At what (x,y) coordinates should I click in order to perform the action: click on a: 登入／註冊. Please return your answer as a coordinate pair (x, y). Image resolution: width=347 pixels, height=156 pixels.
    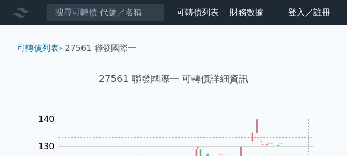
    Looking at the image, I should click on (309, 13).